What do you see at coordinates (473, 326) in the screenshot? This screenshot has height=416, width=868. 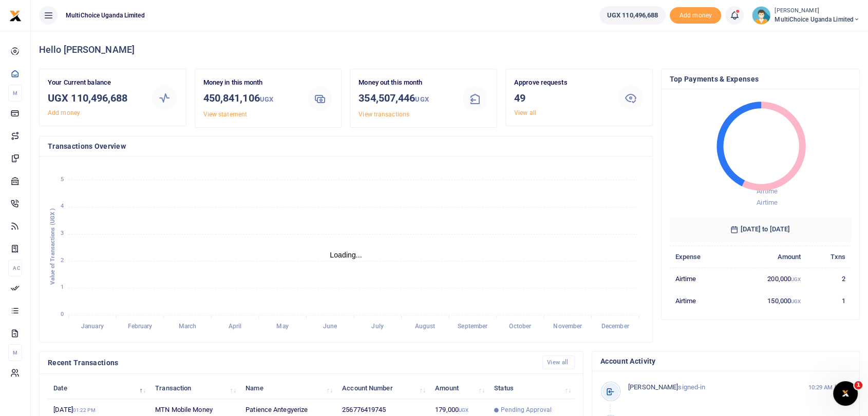 I see `tspan: September` at bounding box center [473, 326].